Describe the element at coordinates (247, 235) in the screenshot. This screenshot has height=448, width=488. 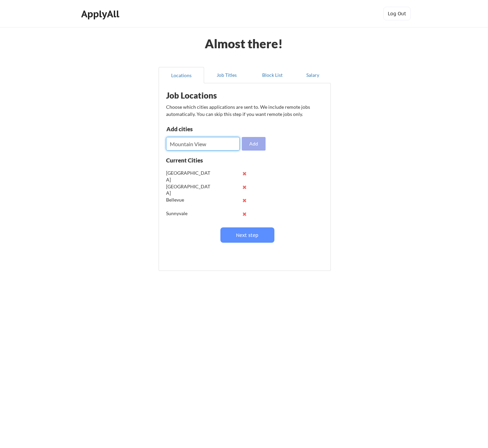
I see `button: Next step` at that location.